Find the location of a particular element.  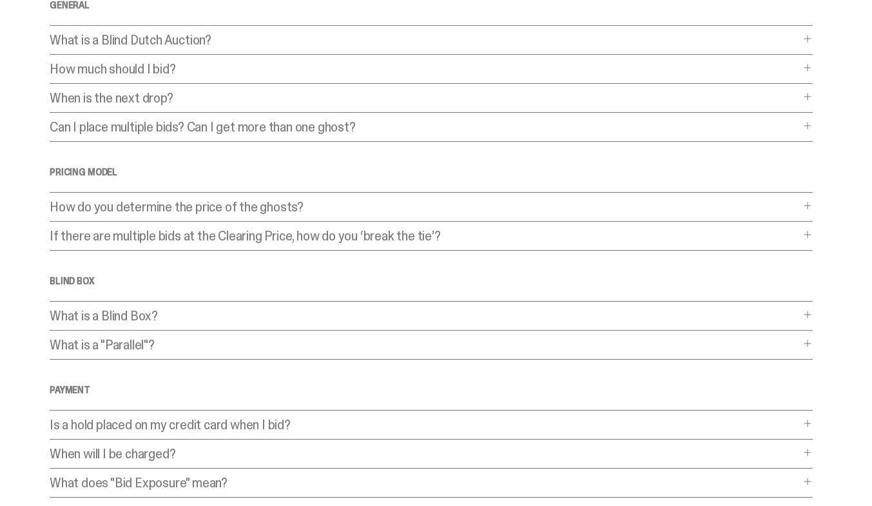

p: When is the next drop? is located at coordinates (425, 98).